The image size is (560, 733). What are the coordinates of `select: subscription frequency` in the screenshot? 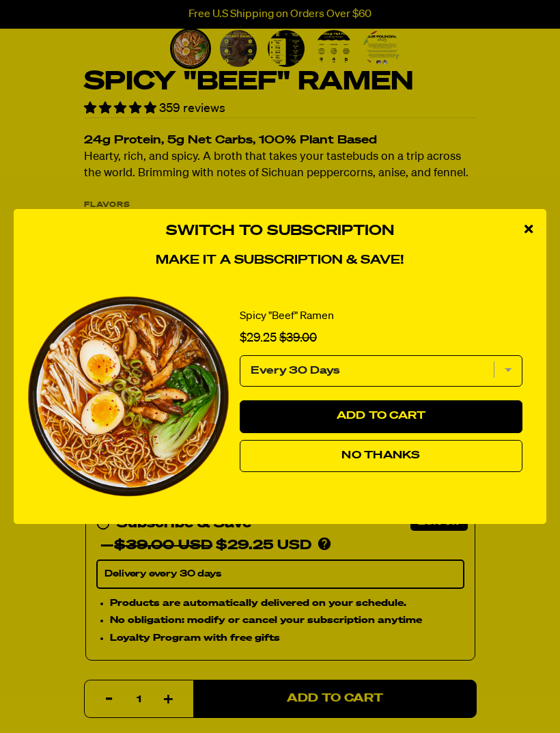 It's located at (381, 371).